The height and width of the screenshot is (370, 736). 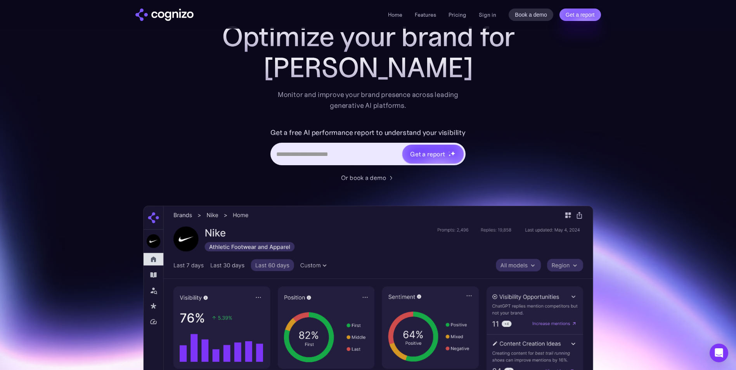 I want to click on img: cognizo logo, so click(x=164, y=15).